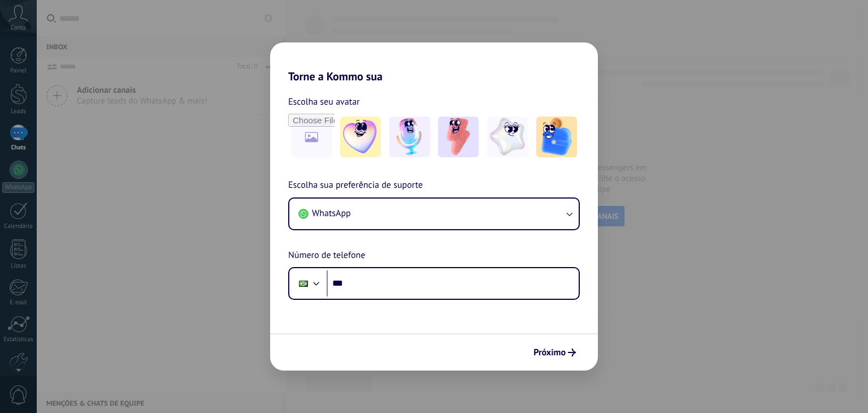 This screenshot has height=413, width=868. What do you see at coordinates (360, 137) in the screenshot?
I see `img: -1.jpeg` at bounding box center [360, 137].